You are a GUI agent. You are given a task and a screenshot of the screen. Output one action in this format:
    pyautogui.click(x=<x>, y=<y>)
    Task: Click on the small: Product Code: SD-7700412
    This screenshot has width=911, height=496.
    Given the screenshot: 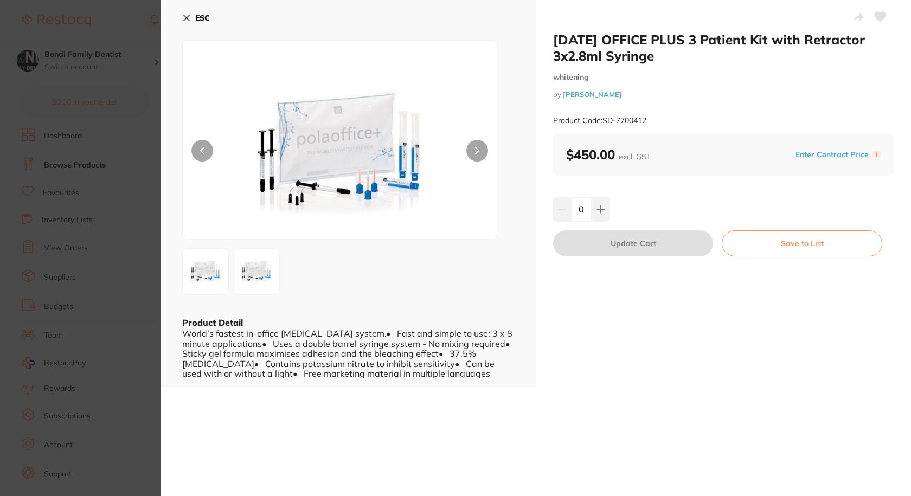 What is the action you would take?
    pyautogui.click(x=600, y=120)
    